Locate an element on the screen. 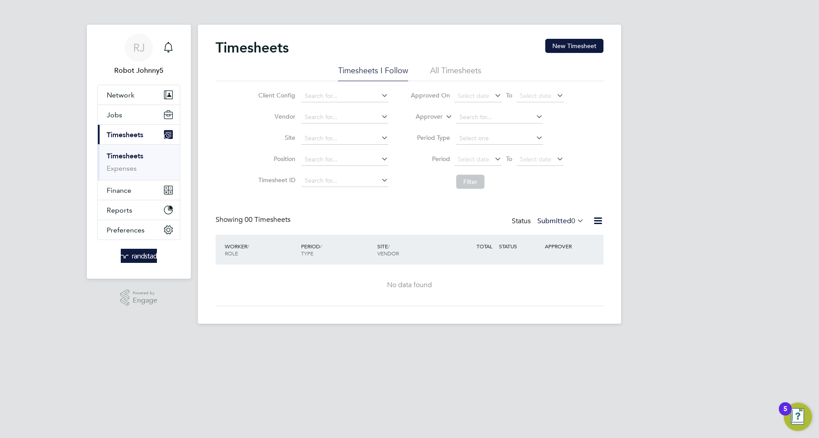 The image size is (819, 438). label: Approved On is located at coordinates (430, 95).